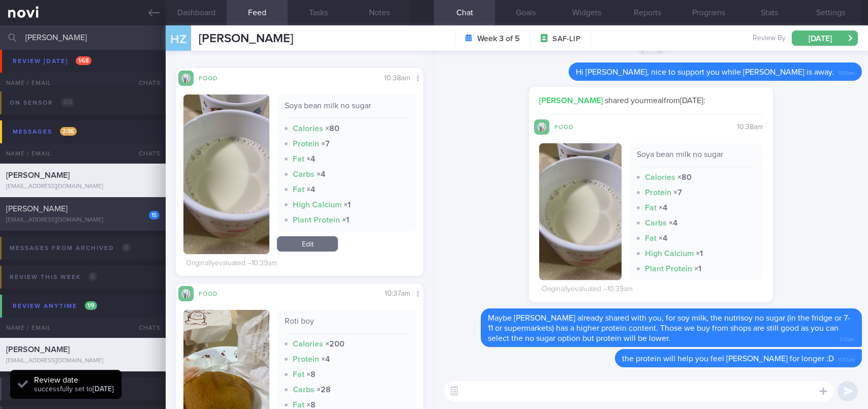 This screenshot has width=868, height=409. Describe the element at coordinates (68, 102) in the screenshot. I see `span: 0 / 3` at that location.